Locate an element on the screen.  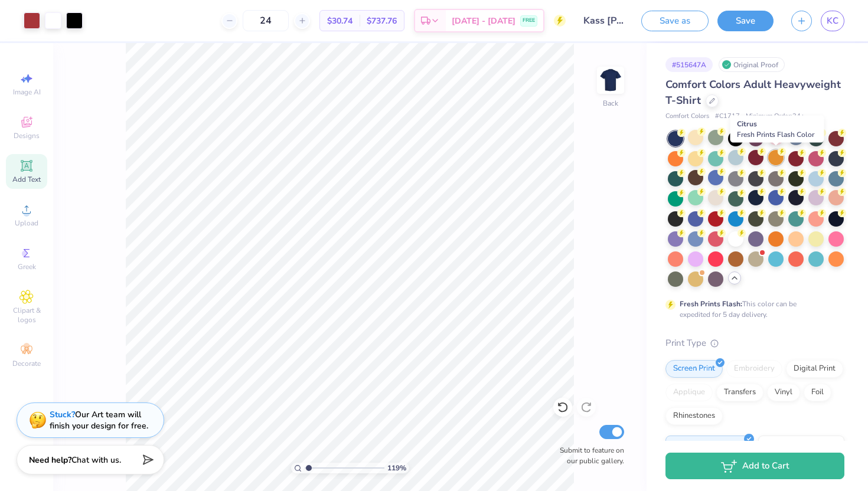
span: Fresh Prints Flash Color is located at coordinates (775, 135).